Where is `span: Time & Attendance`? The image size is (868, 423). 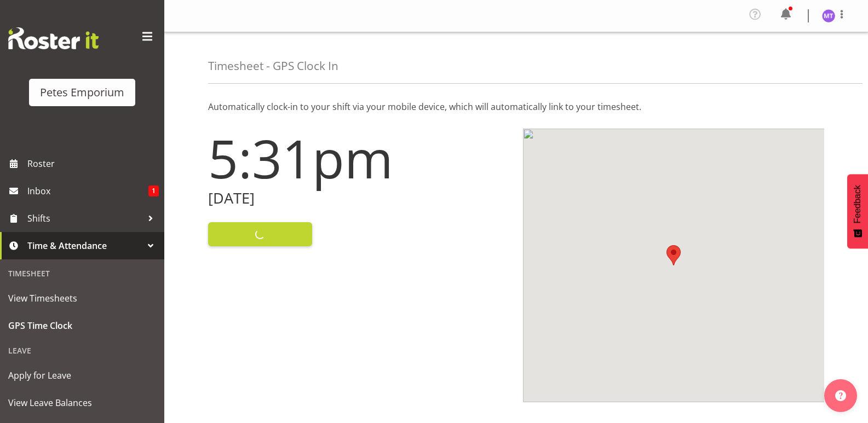 span: Time & Attendance is located at coordinates (85, 245).